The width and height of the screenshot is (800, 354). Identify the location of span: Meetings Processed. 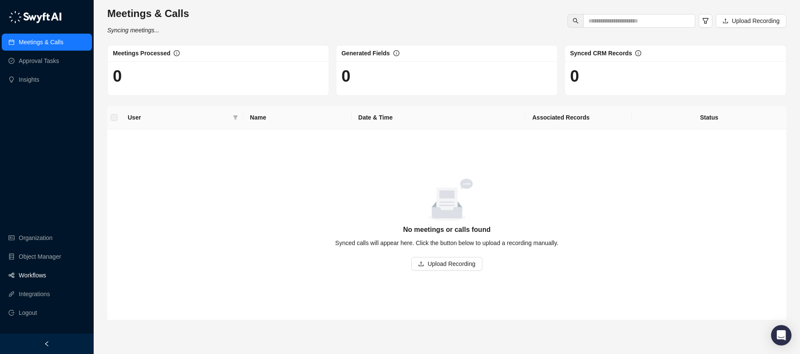
(141, 53).